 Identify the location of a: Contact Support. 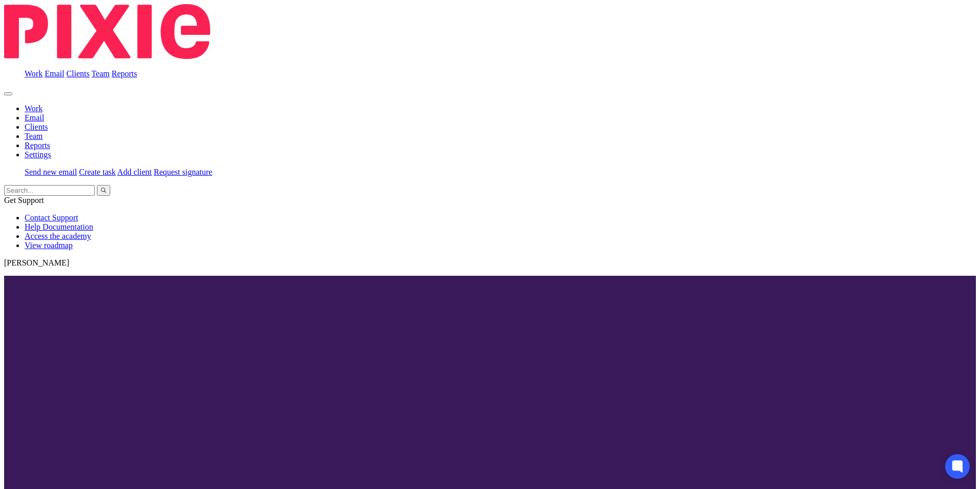
(51, 217).